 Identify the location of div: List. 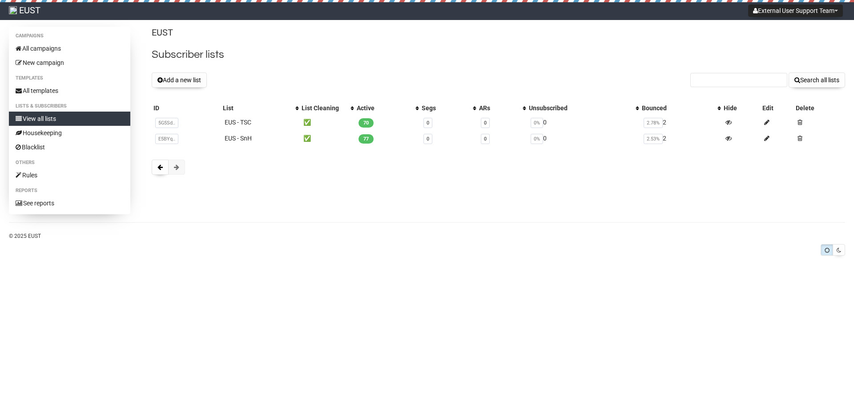
(257, 108).